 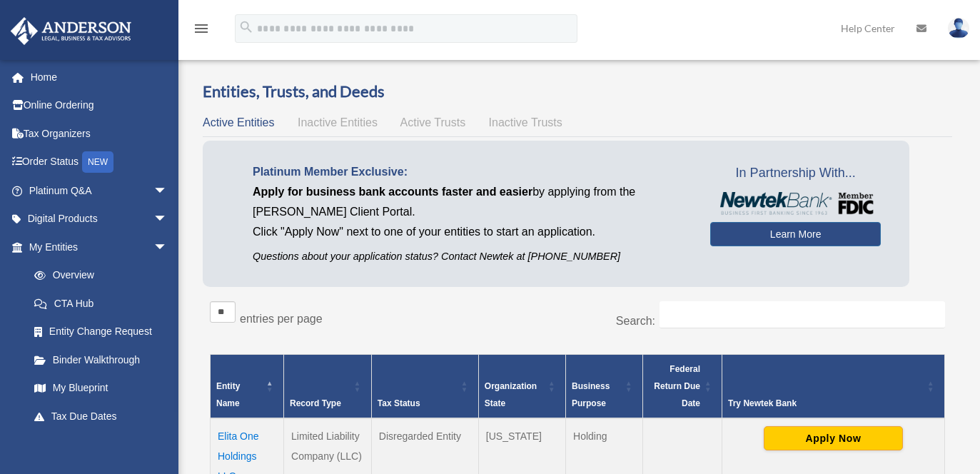 I want to click on i: search, so click(x=246, y=27).